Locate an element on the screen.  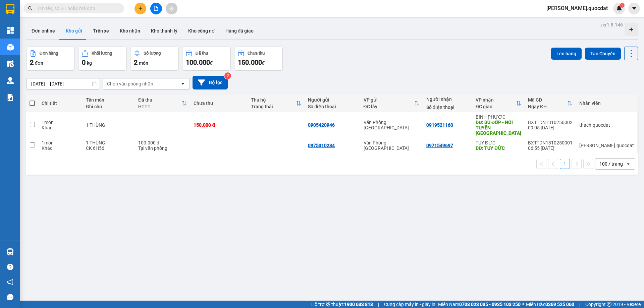
span: Hỗ trợ kỹ thuật: is located at coordinates (342, 304).